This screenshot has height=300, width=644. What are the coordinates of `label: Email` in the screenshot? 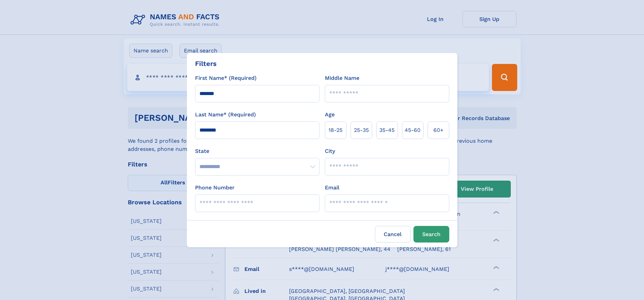 It's located at (332, 187).